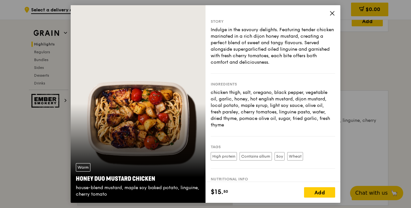 The height and width of the screenshot is (208, 411). I want to click on span: 50, so click(226, 191).